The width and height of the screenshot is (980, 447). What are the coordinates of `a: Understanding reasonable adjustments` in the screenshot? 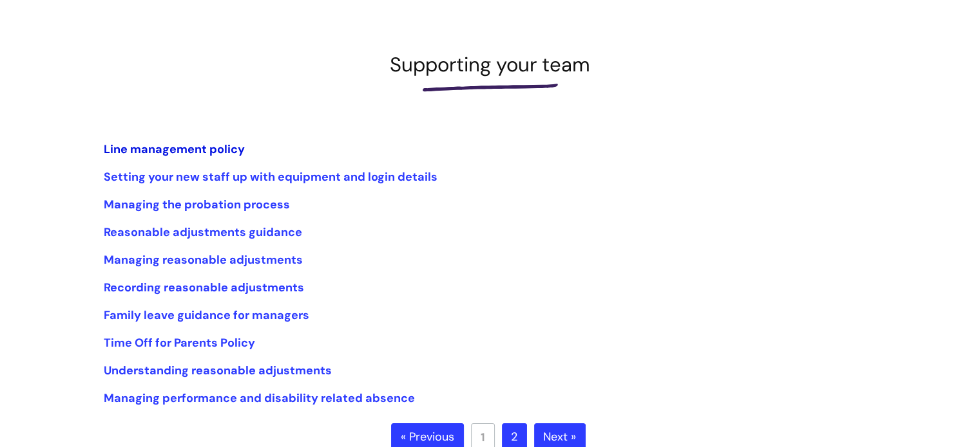 It's located at (218, 371).